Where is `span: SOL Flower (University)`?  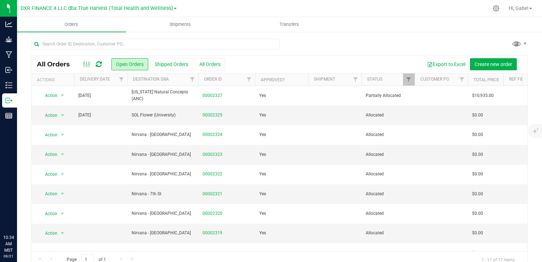
span: SOL Flower (University) is located at coordinates (163, 115).